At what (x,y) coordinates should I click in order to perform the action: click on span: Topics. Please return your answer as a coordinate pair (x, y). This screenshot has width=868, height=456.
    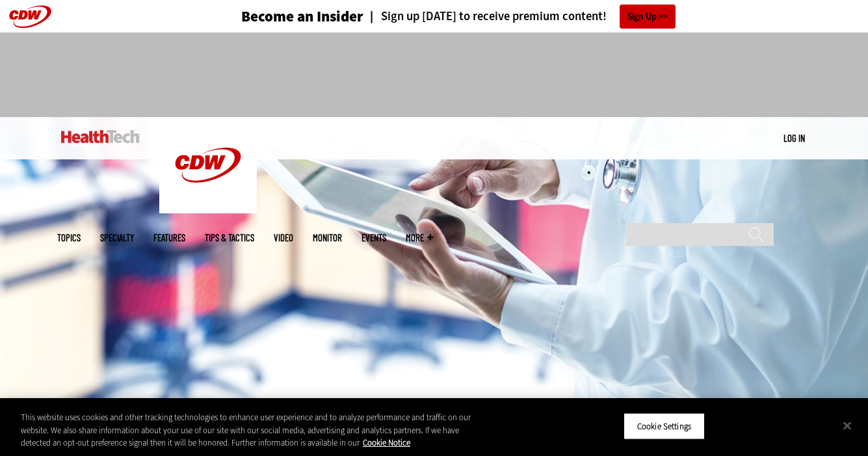
    Looking at the image, I should click on (69, 238).